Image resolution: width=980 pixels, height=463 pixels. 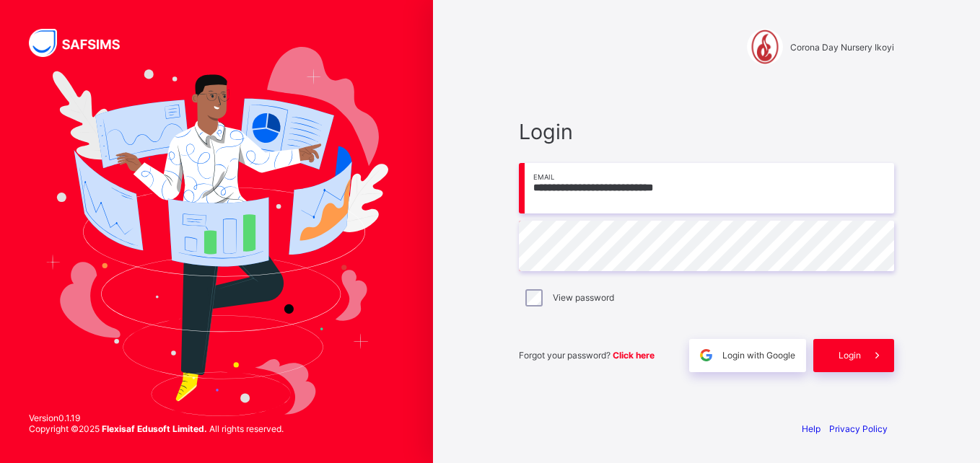 I want to click on a: Privacy Policy, so click(x=858, y=428).